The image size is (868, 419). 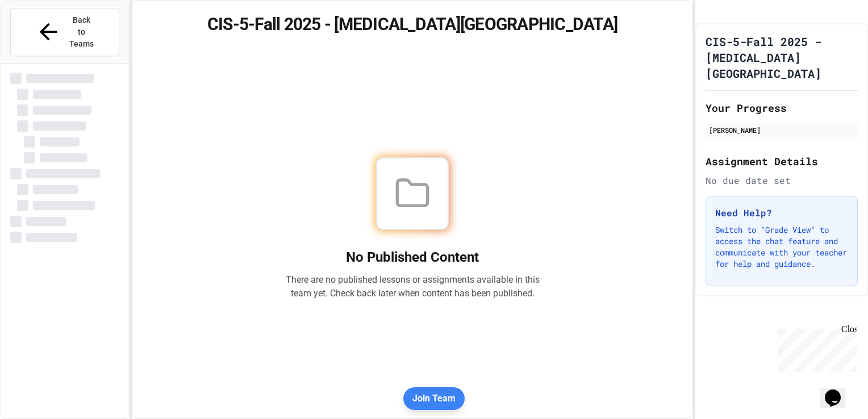 I want to click on span: Back to Teams, so click(x=81, y=32).